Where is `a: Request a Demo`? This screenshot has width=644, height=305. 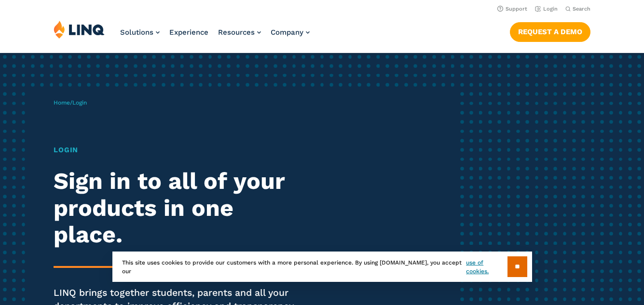
a: Request a Demo is located at coordinates (550, 32).